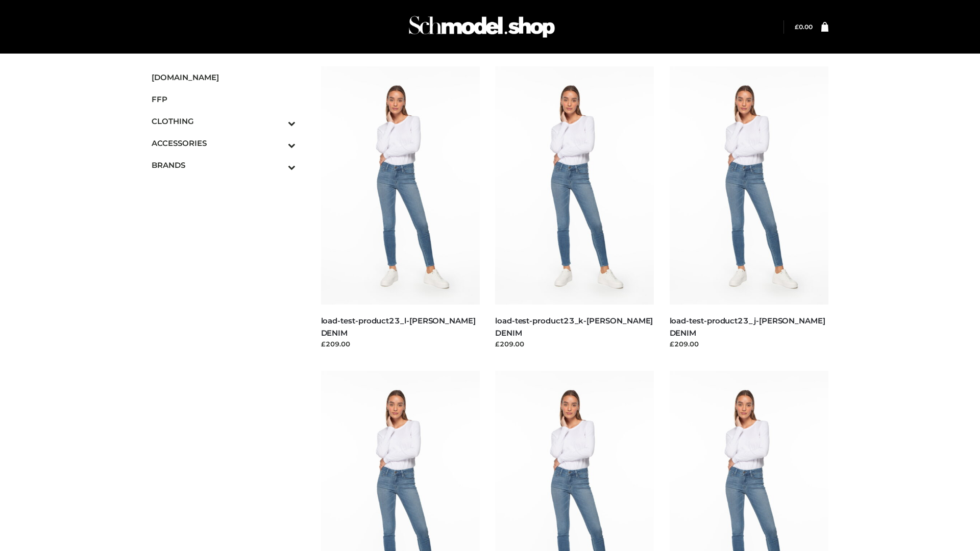  What do you see at coordinates (224, 143) in the screenshot?
I see `span: ACCESSORIES` at bounding box center [224, 143].